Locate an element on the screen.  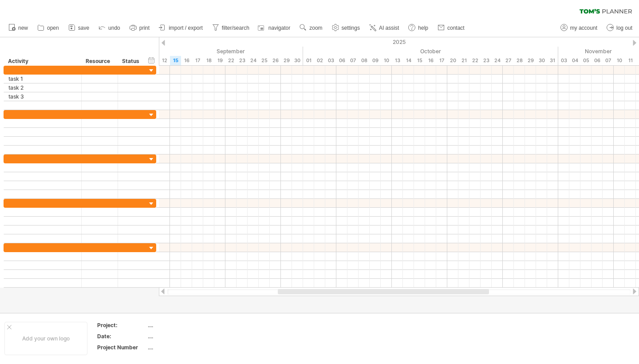
div: Project: is located at coordinates (122, 325).